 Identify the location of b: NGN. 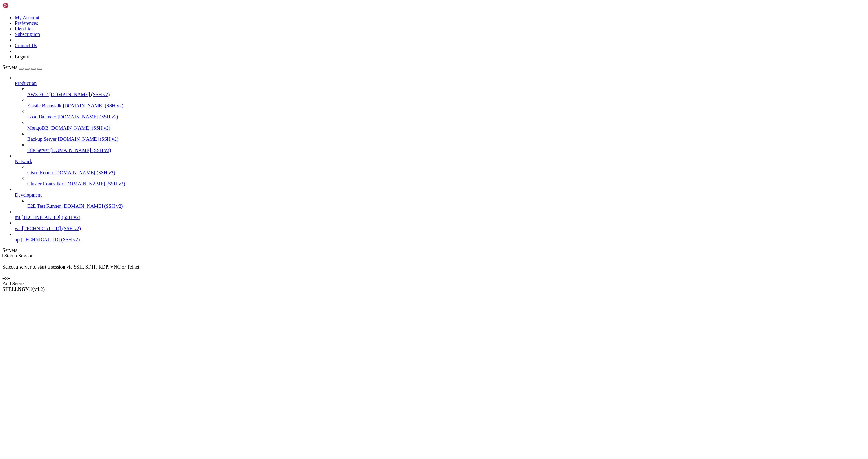
(24, 289).